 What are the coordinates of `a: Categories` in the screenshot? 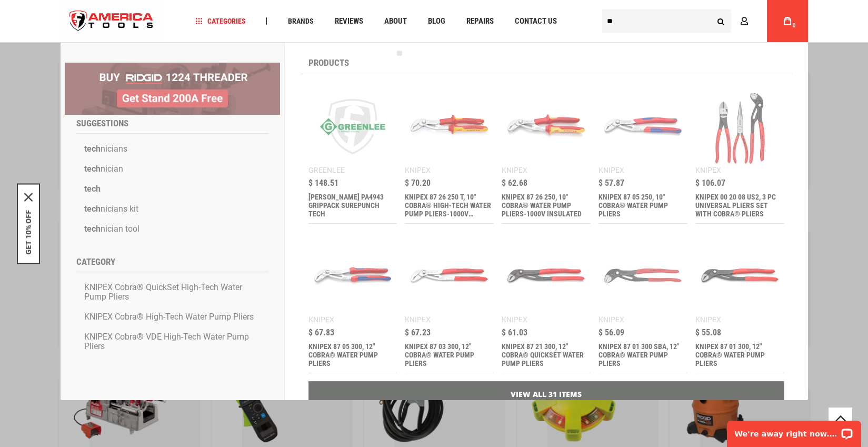 It's located at (220, 21).